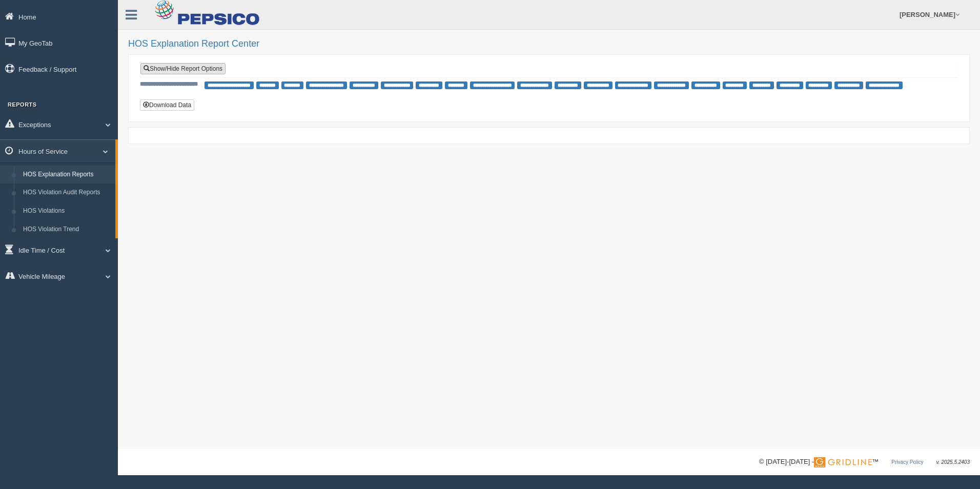 The image size is (980, 489). I want to click on button: Download Data, so click(167, 105).